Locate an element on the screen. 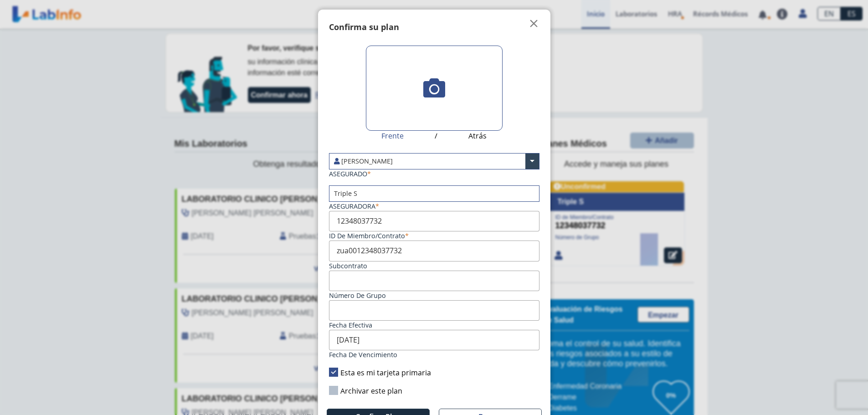 Image resolution: width=868 pixels, height=415 pixels. button: Close is located at coordinates (534, 24).